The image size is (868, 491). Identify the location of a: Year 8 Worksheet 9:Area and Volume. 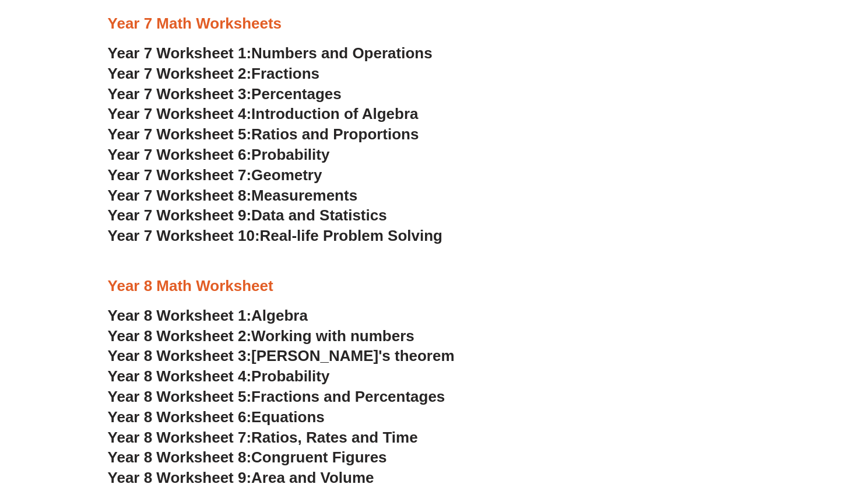
(241, 477).